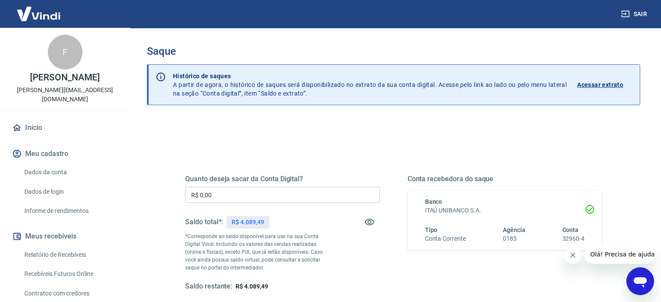  I want to click on h6: ITAÚ UNIBANCO S.A., so click(505, 210).